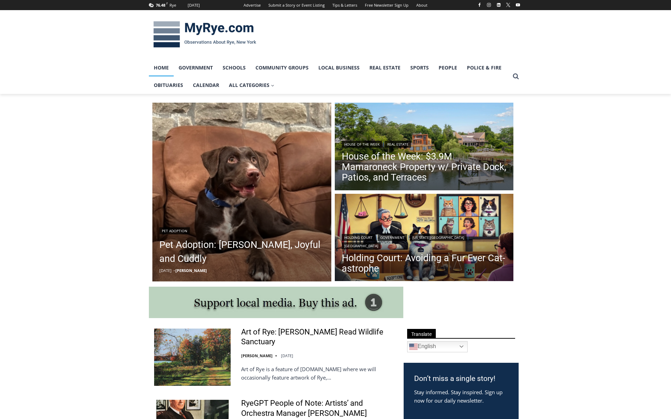  I want to click on img: 1160 Greacen Point Road, Mamaroneck, so click(424, 147).